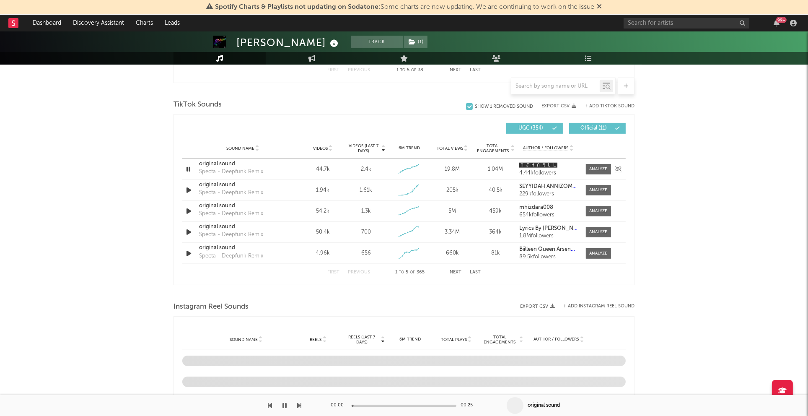 Image resolution: width=808 pixels, height=416 pixels. What do you see at coordinates (595, 306) in the screenshot?
I see `div: + Add Instagram Reel Sound` at bounding box center [595, 306].